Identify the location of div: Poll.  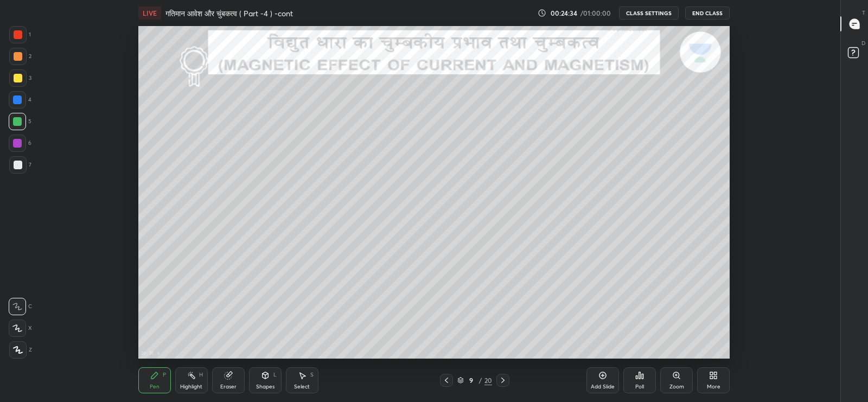
(639, 387).